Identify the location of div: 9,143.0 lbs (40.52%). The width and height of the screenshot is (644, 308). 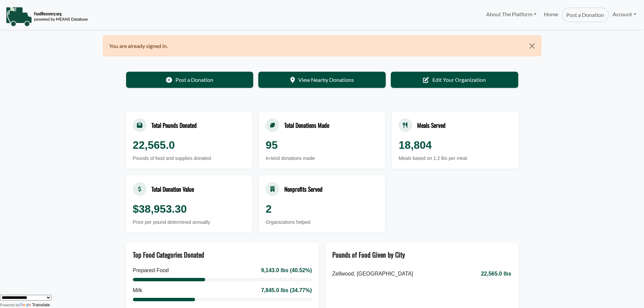
(286, 270).